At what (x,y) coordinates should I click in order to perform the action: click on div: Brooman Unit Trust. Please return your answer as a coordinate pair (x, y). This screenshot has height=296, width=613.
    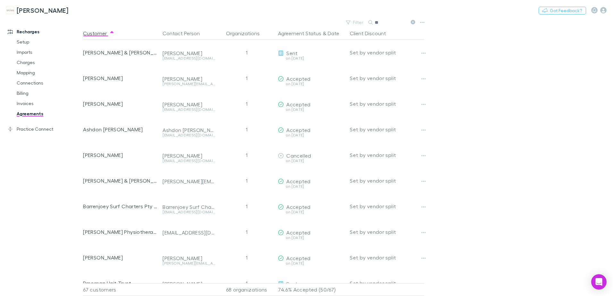
    Looking at the image, I should click on (120, 283).